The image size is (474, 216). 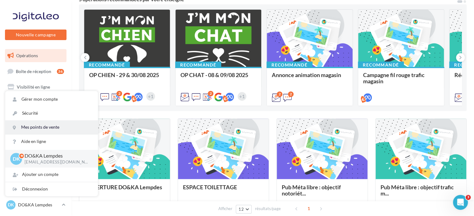 What do you see at coordinates (311, 190) in the screenshot?
I see `span: Pub Méta libre : objectif notoriét...` at bounding box center [311, 190].